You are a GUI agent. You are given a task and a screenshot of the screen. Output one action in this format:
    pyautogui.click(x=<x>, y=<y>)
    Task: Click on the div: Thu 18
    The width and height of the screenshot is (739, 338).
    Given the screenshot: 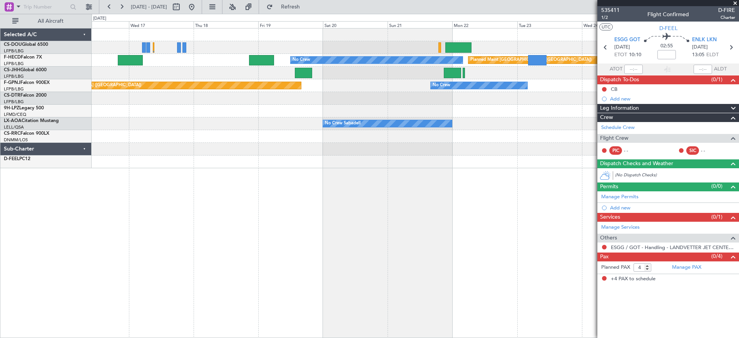 What is the action you would take?
    pyautogui.click(x=226, y=25)
    